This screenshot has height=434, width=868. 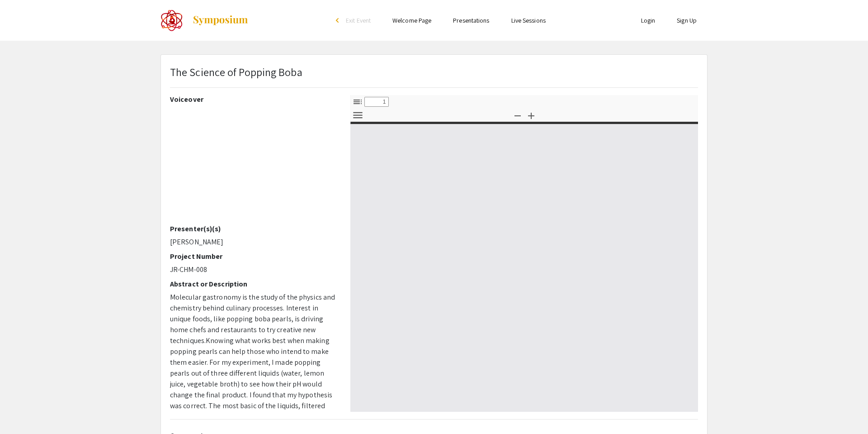 What do you see at coordinates (358, 101) in the screenshot?
I see `button: Toggle Sidebar` at bounding box center [358, 101].